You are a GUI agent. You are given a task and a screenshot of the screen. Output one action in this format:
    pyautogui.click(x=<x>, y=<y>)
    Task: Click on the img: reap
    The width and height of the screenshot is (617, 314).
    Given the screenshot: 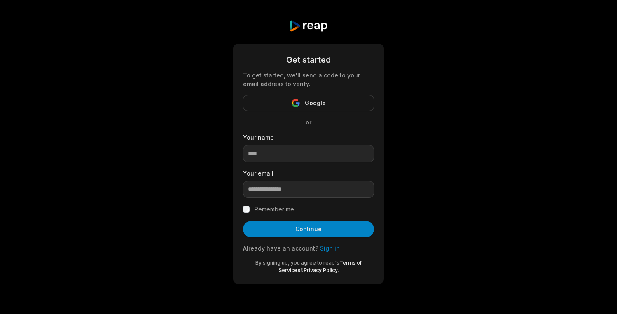 What is the action you would take?
    pyautogui.click(x=308, y=26)
    